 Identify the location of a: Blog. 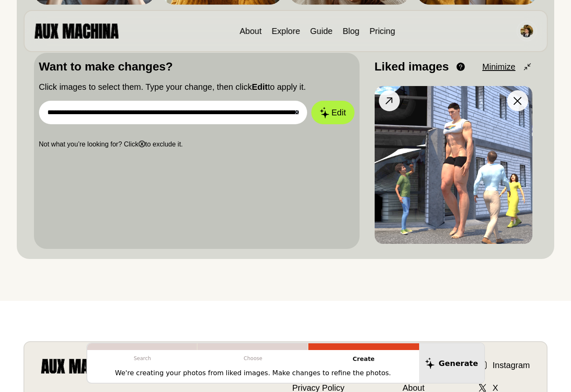
(351, 31).